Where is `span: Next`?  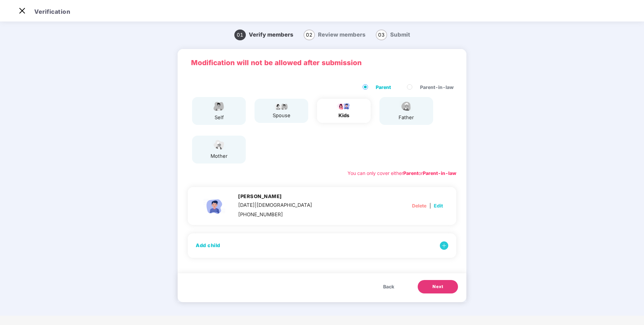 span: Next is located at coordinates (438, 287).